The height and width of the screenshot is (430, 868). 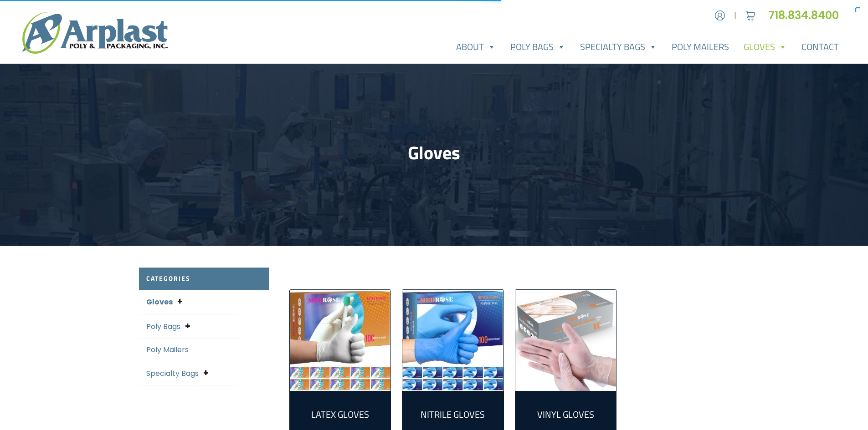 What do you see at coordinates (340, 415) in the screenshot?
I see `h2: Latex Gloves` at bounding box center [340, 415].